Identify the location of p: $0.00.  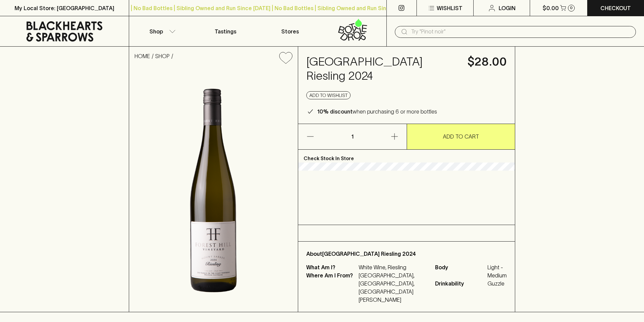
(551, 8).